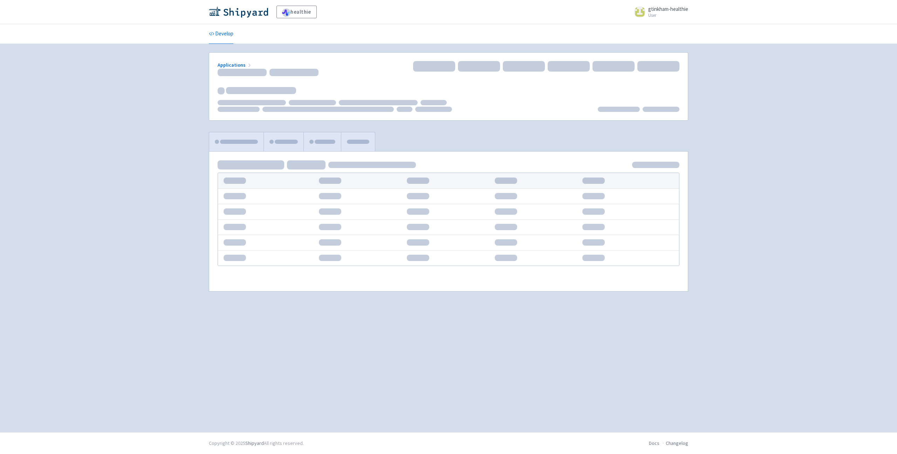 This screenshot has width=897, height=454. Describe the element at coordinates (654, 443) in the screenshot. I see `a: Docs` at that location.